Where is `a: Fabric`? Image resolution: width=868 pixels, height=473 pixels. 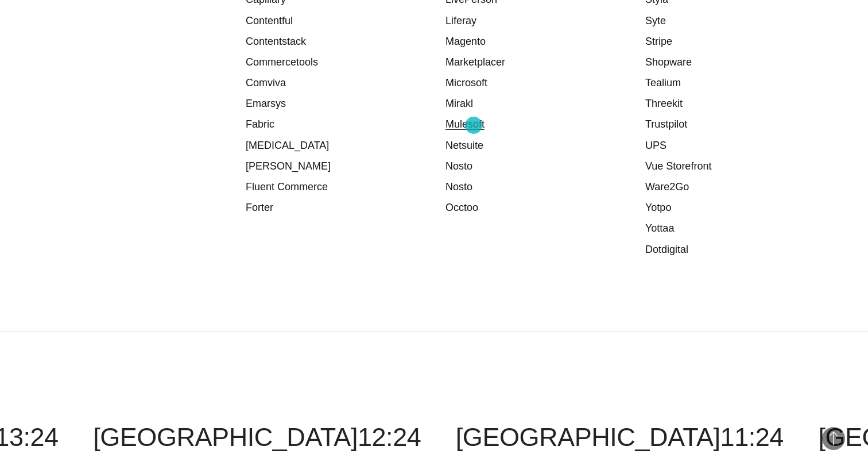
a: Fabric is located at coordinates (260, 124).